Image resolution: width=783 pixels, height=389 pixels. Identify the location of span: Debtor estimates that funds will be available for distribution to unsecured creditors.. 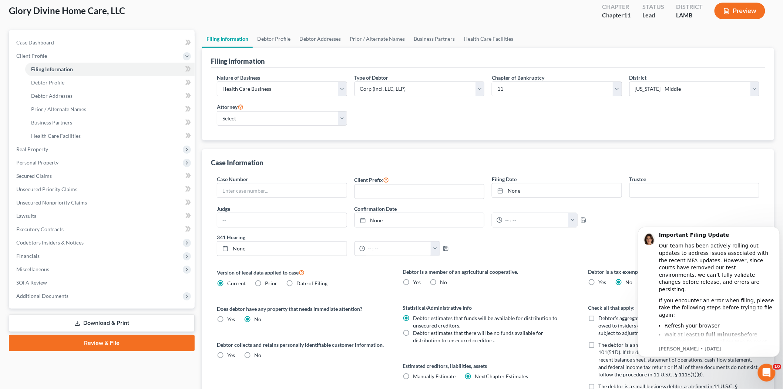
(485, 321).